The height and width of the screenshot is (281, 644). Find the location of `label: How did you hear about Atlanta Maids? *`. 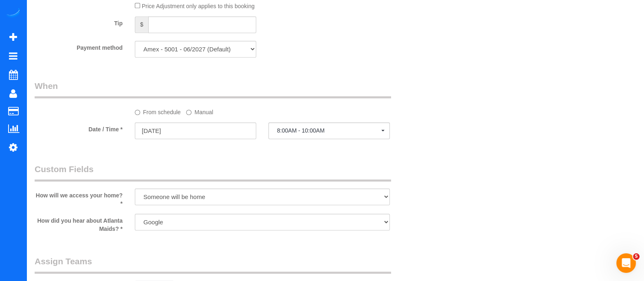

label: How did you hear about Atlanta Maids? * is located at coordinates (79, 223).